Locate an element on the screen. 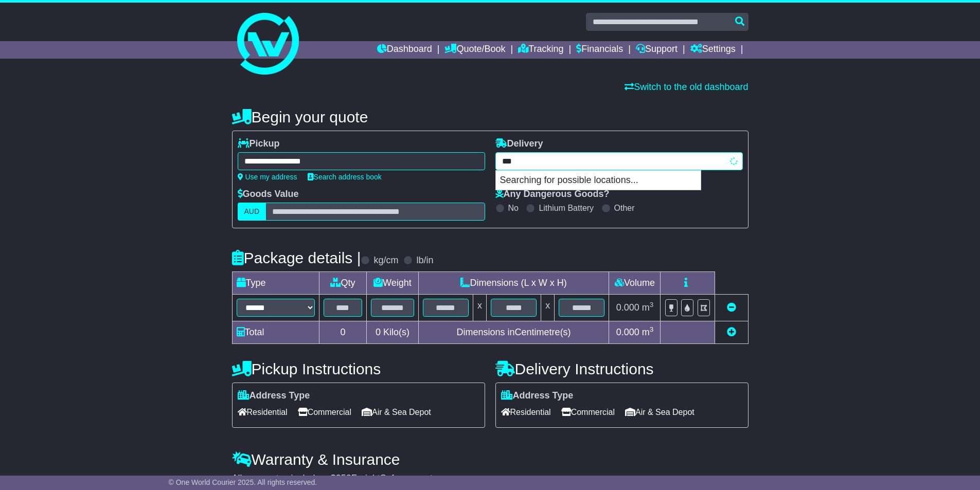  td: Volume is located at coordinates (635, 284).